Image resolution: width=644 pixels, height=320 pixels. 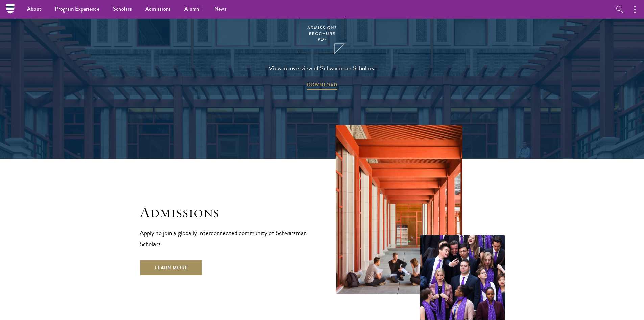 I want to click on span: View an overview of Schwarzman Scholars., so click(x=322, y=68).